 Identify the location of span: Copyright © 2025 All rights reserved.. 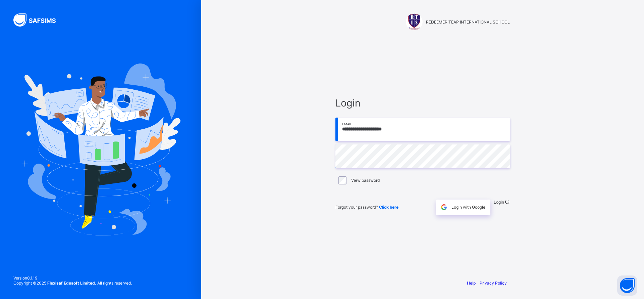
(72, 283).